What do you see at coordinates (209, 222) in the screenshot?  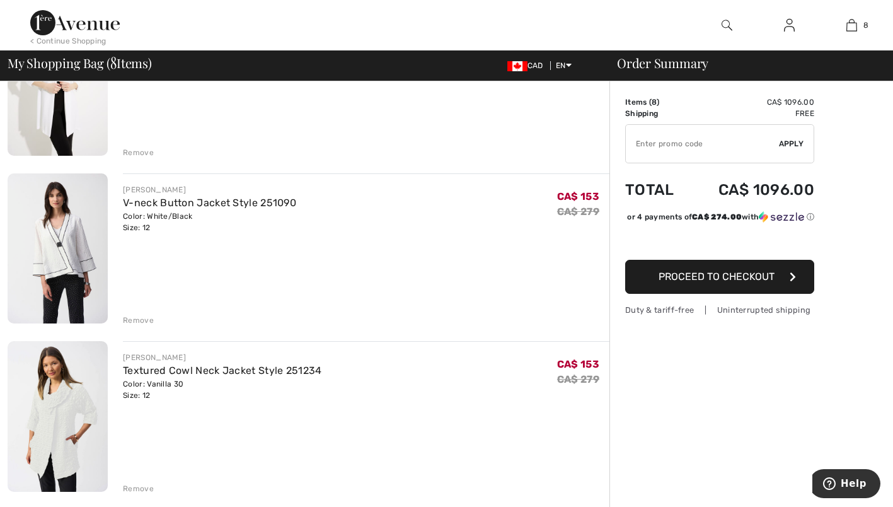 I see `div: Color: White/Black Size: 12` at bounding box center [209, 222].